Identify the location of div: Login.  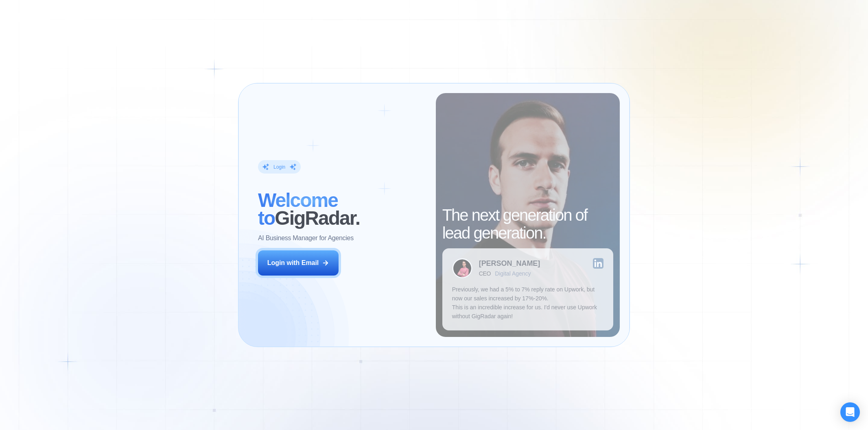
(279, 167).